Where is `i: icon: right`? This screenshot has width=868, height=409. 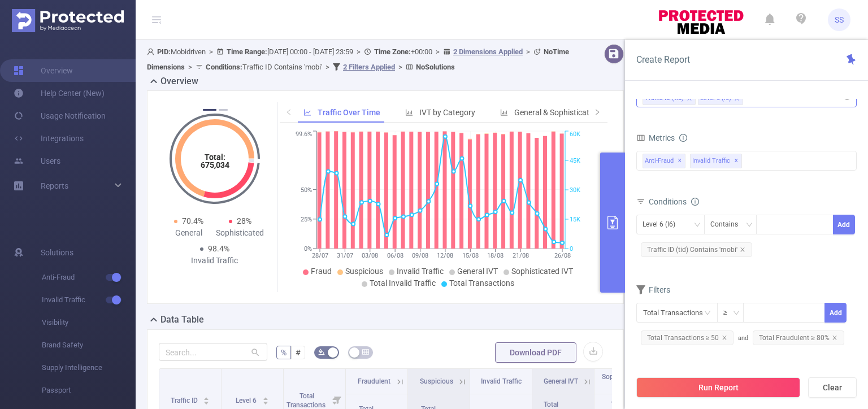 i: icon: right is located at coordinates (597, 112).